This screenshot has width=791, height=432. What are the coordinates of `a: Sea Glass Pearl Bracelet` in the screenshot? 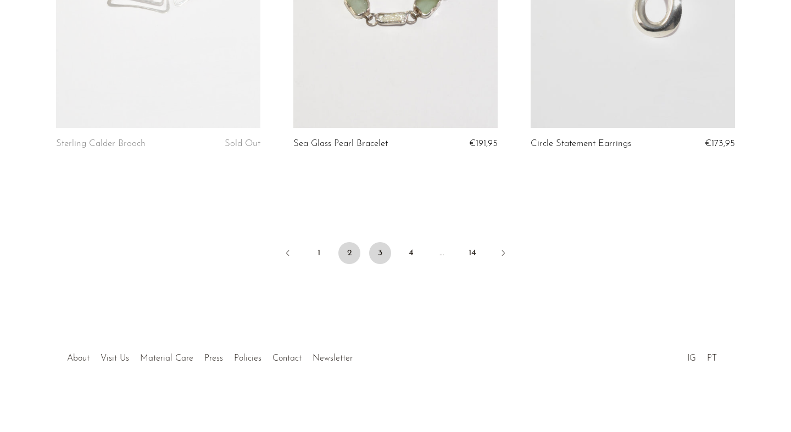 It's located at (341, 144).